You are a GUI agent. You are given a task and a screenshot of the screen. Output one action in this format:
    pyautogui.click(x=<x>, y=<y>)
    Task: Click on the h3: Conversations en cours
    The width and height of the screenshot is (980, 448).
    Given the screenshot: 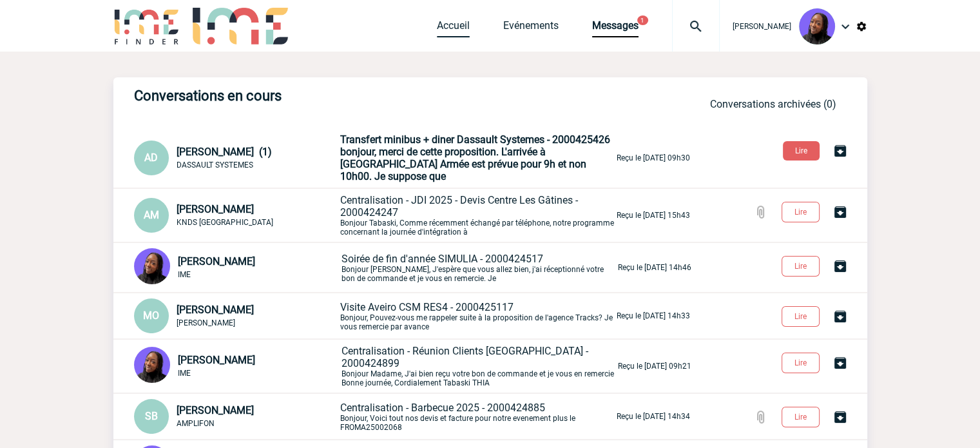 What is the action you would take?
    pyautogui.click(x=327, y=95)
    